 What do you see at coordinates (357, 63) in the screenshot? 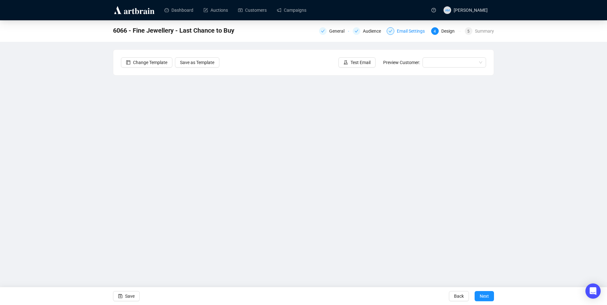
I see `button: Test Email` at bounding box center [357, 63].